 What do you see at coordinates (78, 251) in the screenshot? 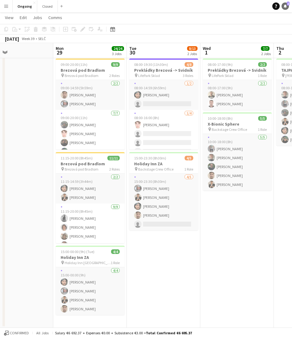
I see `span: 15:00-00:00 (9h) (Tue)` at bounding box center [78, 251].